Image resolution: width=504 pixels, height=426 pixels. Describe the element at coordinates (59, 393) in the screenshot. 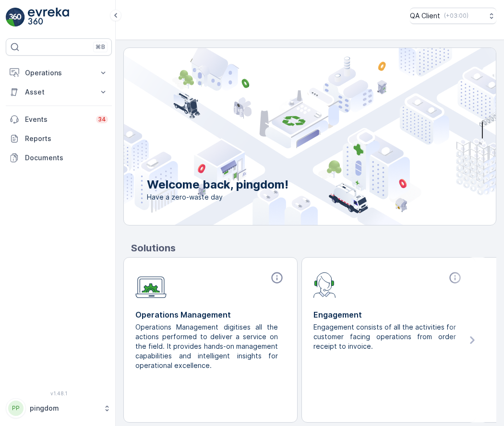

I see `span: v 1.48.1` at that location.